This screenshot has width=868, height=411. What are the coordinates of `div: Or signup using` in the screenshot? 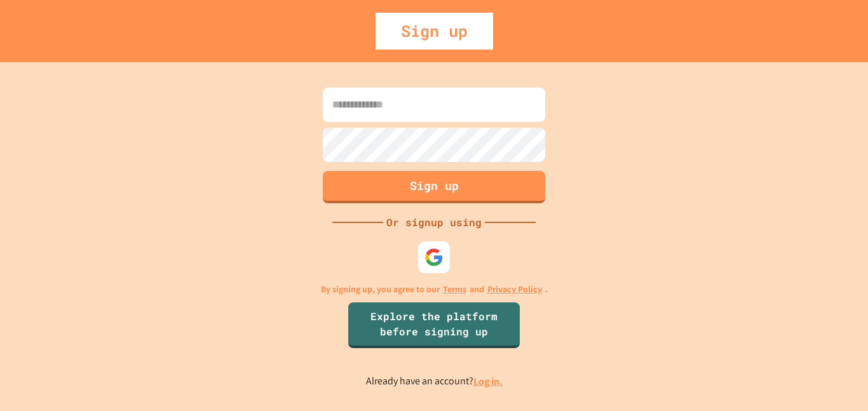 It's located at (434, 222).